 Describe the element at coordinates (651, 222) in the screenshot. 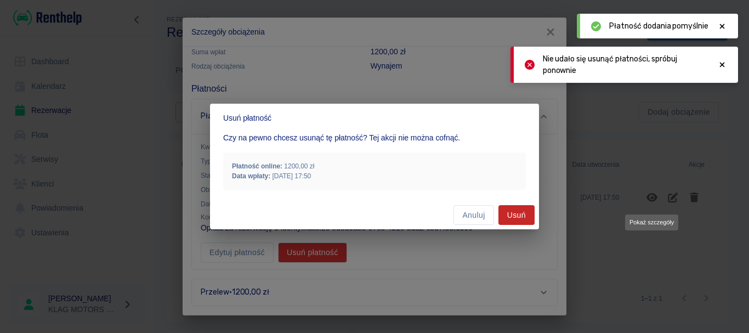

I see `div: Pokaż szczegóły` at that location.